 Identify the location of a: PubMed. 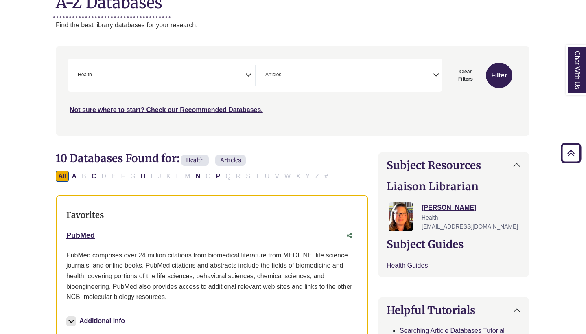
(81, 235).